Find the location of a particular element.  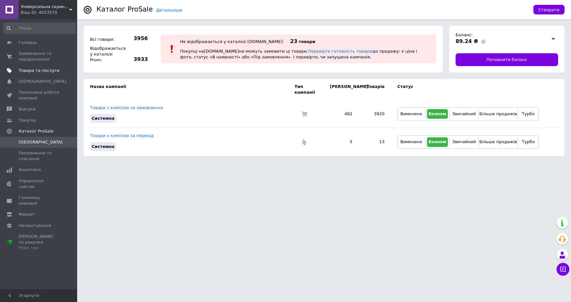

span: Відгуки is located at coordinates (27, 109).